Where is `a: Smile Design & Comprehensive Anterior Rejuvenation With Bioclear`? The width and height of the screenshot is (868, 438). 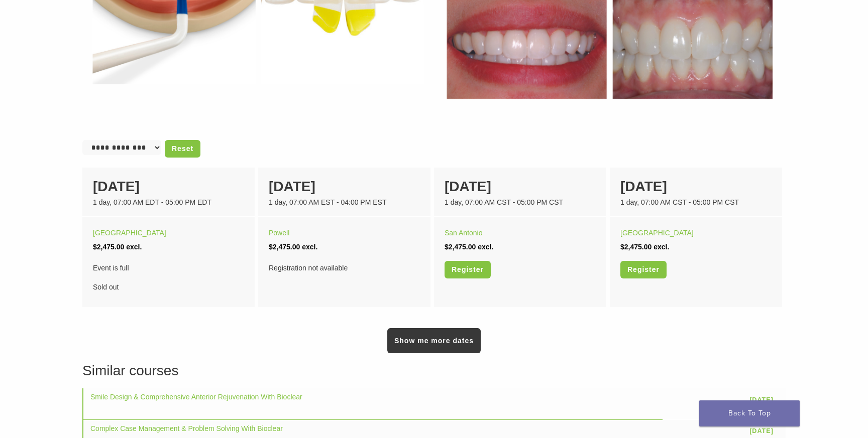 a: Smile Design & Comprehensive Anterior Rejuvenation With Bioclear is located at coordinates (196, 397).